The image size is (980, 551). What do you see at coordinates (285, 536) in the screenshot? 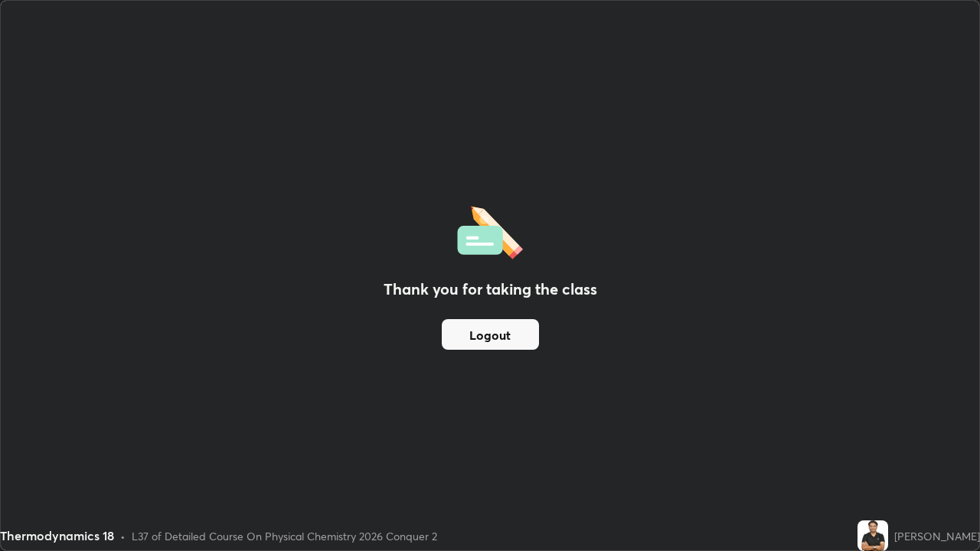
I see `div: L37 of Detailed Course On Physical Chemistry 2026 Conquer 2` at bounding box center [285, 536].